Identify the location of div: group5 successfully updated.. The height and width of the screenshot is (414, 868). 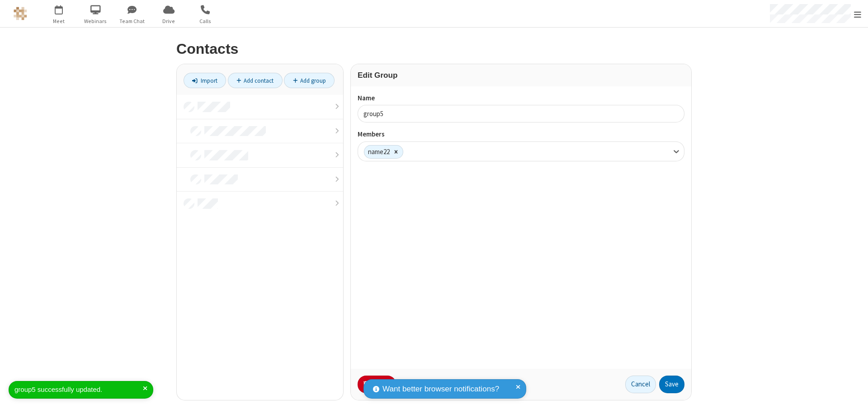
(79, 389).